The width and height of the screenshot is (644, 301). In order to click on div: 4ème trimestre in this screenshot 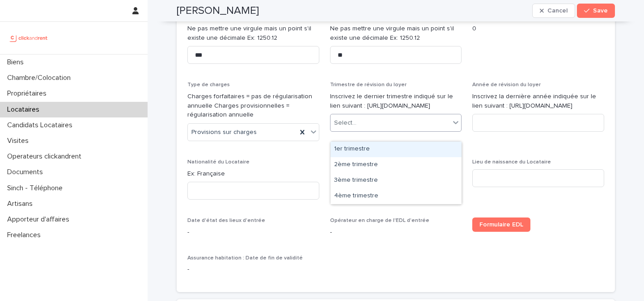, I will do `click(396, 196)`.